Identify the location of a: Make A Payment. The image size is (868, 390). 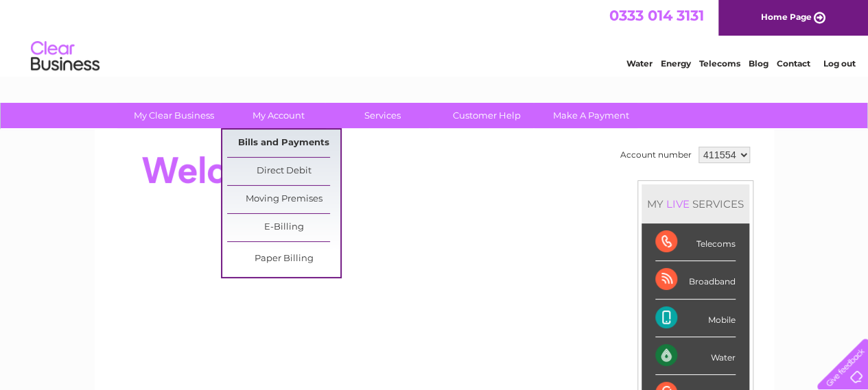
(591, 115).